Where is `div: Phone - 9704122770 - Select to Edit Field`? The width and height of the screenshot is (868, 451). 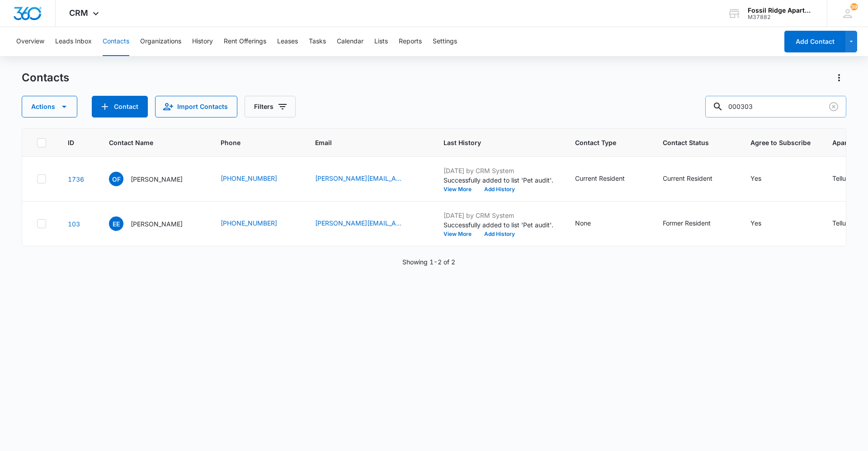
div: Phone - 9704122770 - Select to Edit Field is located at coordinates (257, 224).